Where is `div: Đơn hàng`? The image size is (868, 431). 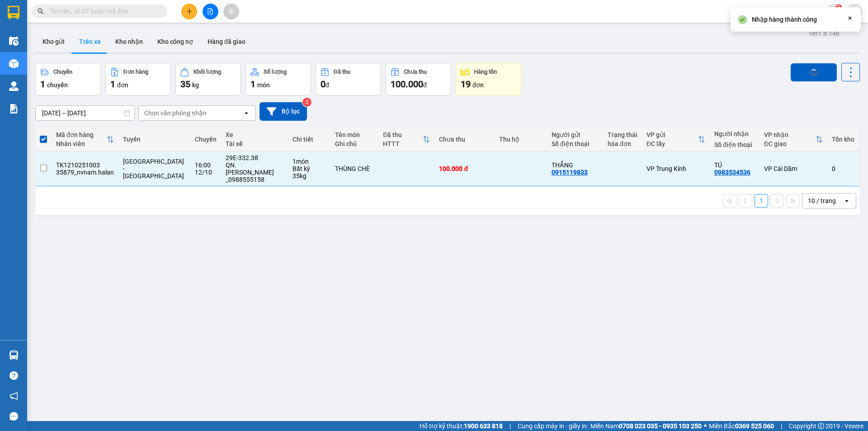 div: Đơn hàng is located at coordinates (135, 72).